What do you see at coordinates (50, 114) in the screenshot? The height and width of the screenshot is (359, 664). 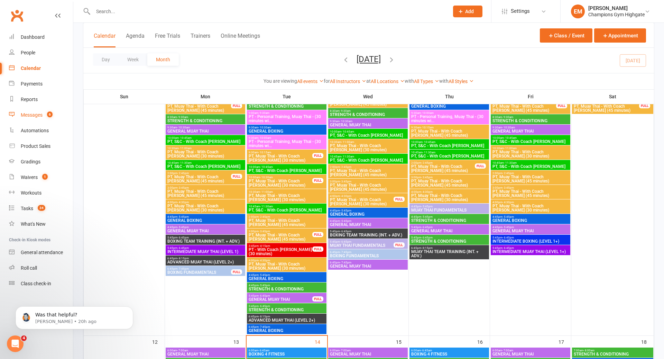 I see `span: 6` at bounding box center [50, 114].